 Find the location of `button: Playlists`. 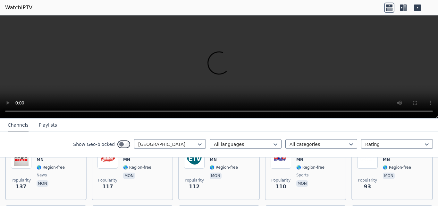

button: Playlists is located at coordinates (48, 125).